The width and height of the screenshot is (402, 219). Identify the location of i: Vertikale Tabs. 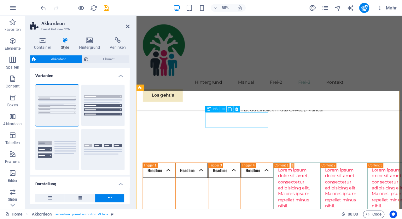
(80, 198).